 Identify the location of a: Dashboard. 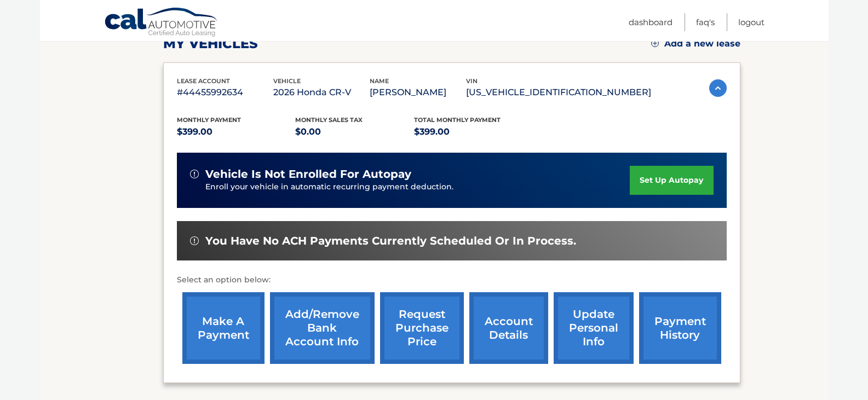
(651, 22).